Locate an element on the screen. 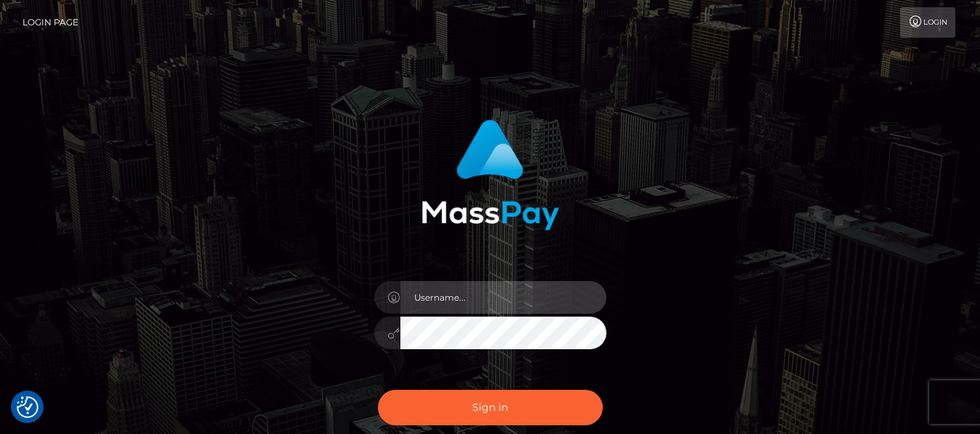  img: Revisit consent button is located at coordinates (27, 407).